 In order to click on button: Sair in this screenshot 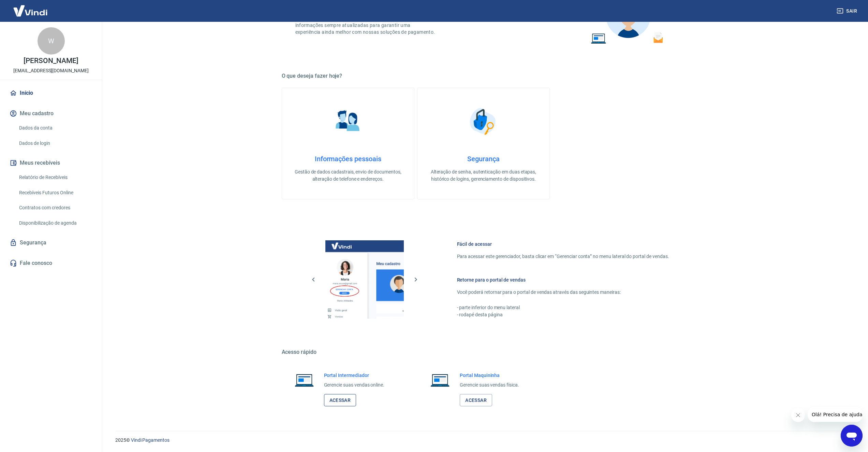, I will do `click(847, 11)`.